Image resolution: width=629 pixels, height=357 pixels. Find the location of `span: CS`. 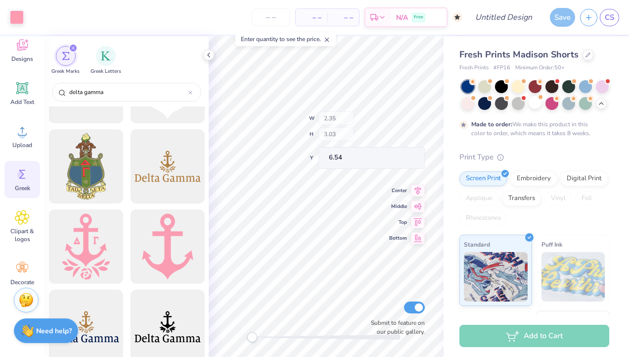

span: CS is located at coordinates (609, 17).